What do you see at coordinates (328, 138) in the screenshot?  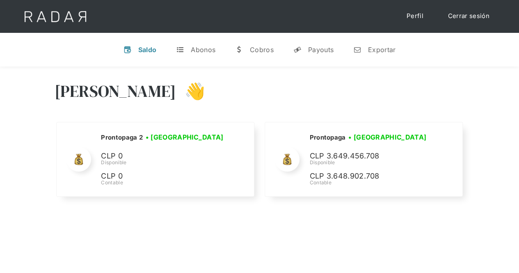 I see `h2: Prontopaga` at bounding box center [328, 138].